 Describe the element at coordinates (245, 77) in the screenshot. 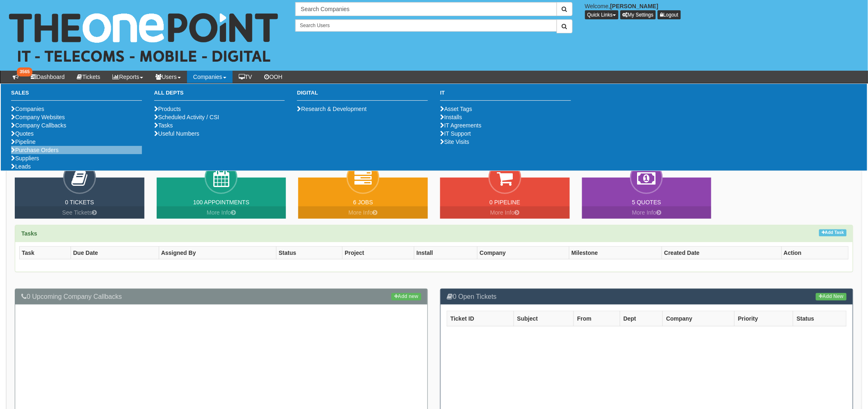

I see `a: TV` at that location.